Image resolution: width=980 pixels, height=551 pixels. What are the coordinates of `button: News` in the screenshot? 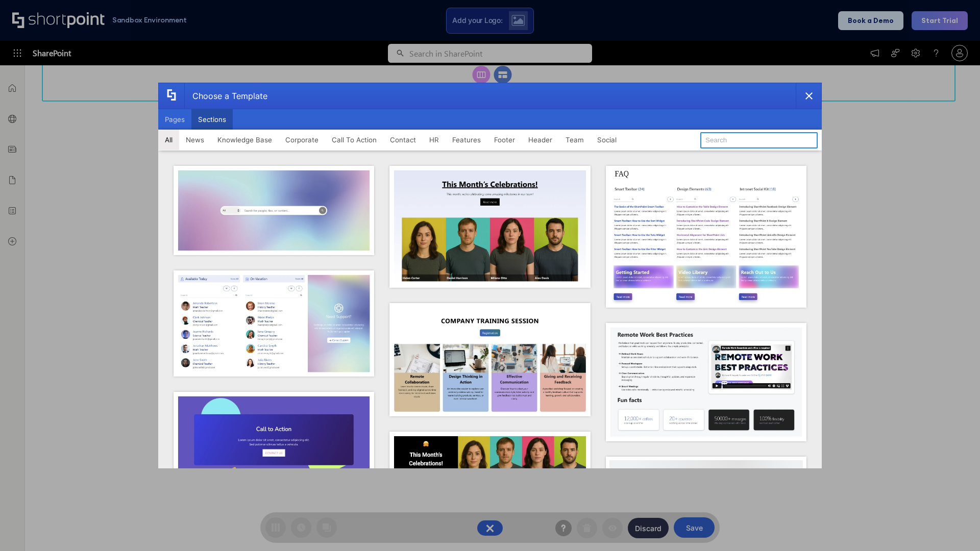 It's located at (195, 139).